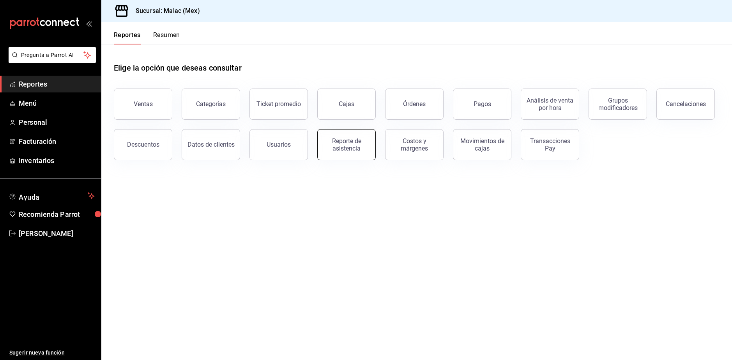 The height and width of the screenshot is (360, 732). What do you see at coordinates (57, 84) in the screenshot?
I see `span: Reportes` at bounding box center [57, 84].